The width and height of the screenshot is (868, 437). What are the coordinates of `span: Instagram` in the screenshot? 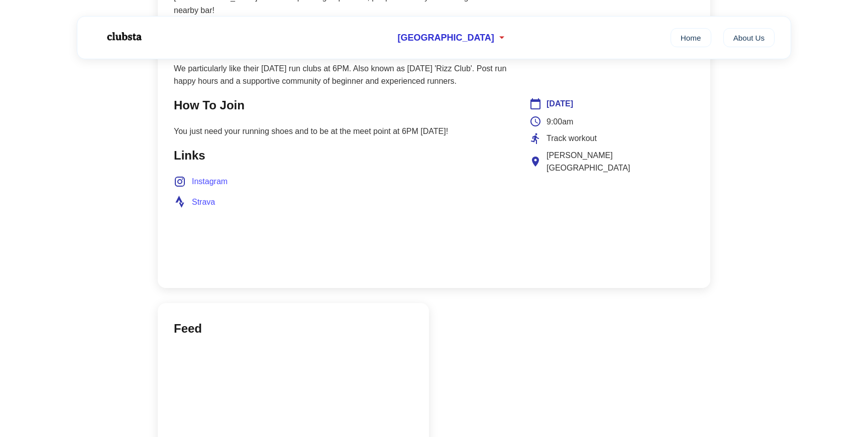 It's located at (209, 182).